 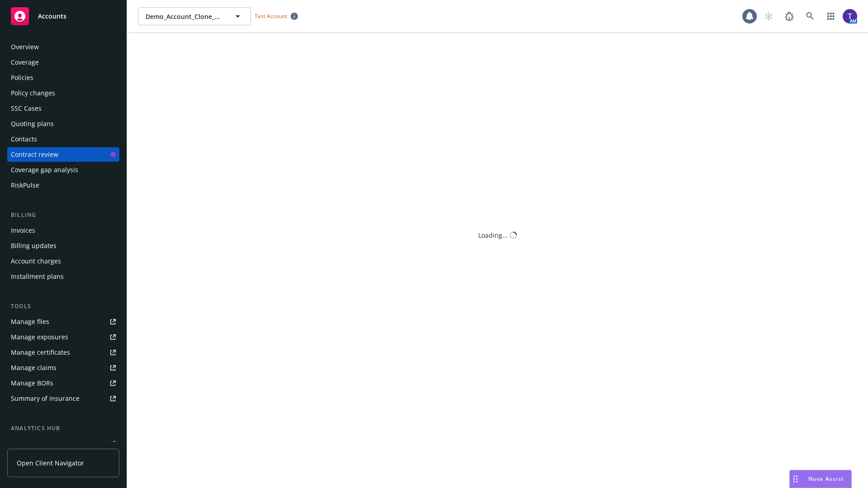 What do you see at coordinates (39, 337) in the screenshot?
I see `div: Manage exposures` at bounding box center [39, 337].